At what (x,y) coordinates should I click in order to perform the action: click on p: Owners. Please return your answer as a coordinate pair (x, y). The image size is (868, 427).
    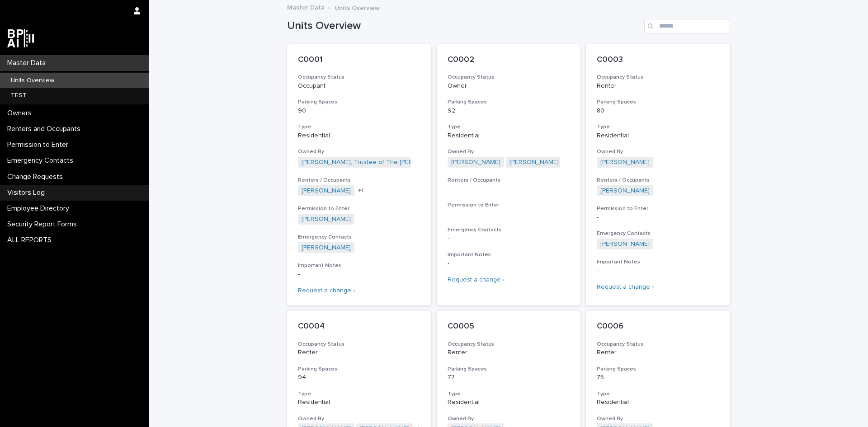
    Looking at the image, I should click on (21, 113).